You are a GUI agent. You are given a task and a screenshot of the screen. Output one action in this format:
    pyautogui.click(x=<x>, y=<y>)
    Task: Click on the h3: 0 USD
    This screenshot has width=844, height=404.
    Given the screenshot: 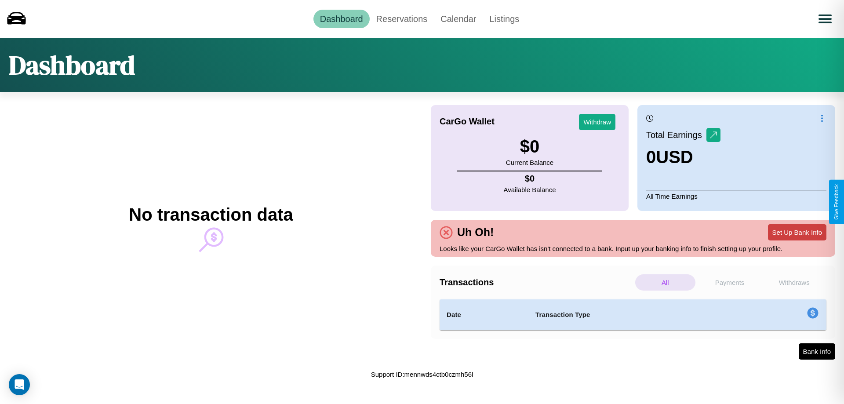 What is the action you would take?
    pyautogui.click(x=683, y=157)
    